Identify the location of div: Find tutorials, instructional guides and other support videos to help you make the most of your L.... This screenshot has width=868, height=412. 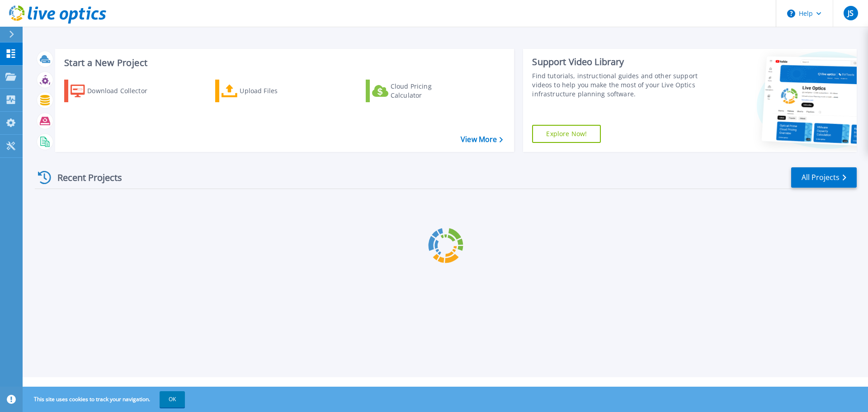
(617, 85).